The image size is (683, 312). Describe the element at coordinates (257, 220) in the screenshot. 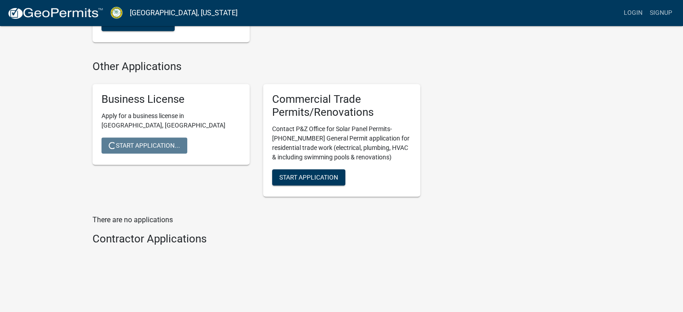

I see `p: There are no applications` at that location.